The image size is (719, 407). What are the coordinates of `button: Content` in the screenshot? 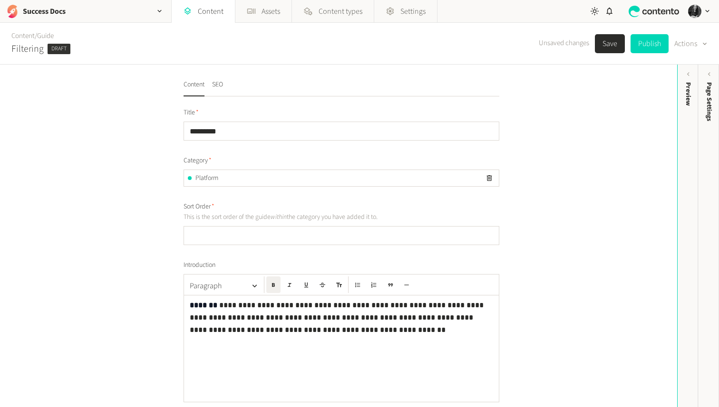 It's located at (194, 88).